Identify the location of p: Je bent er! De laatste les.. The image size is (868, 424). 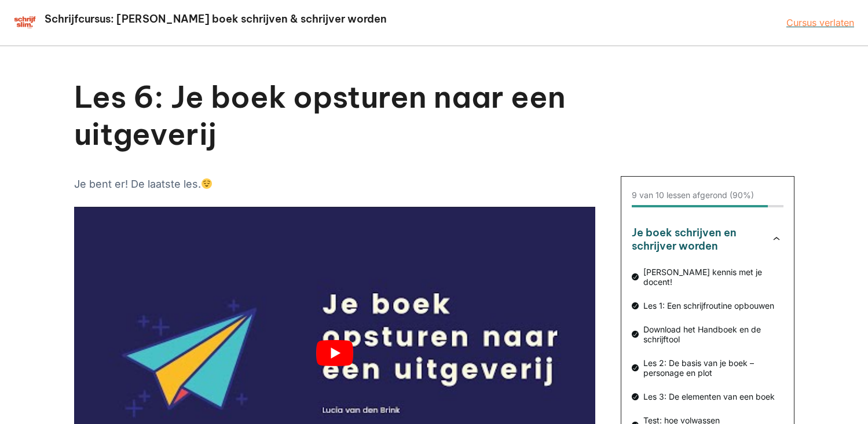
(335, 184).